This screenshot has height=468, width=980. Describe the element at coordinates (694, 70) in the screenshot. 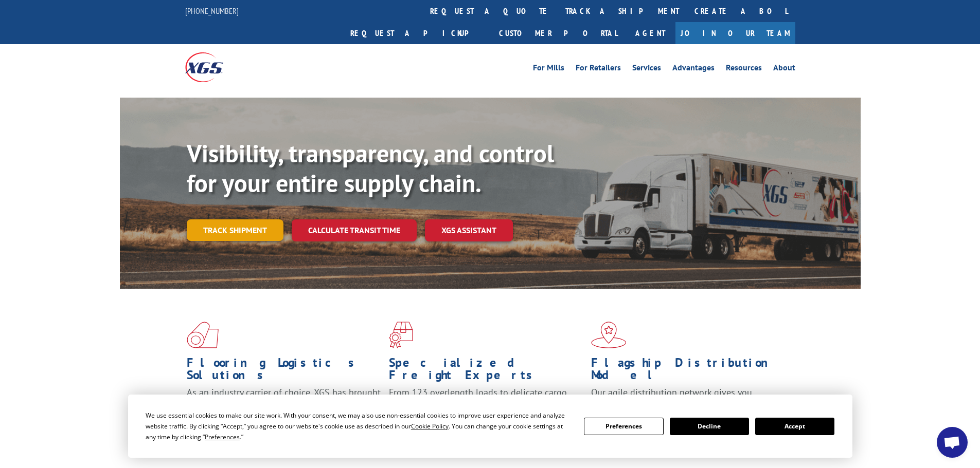

I see `a: Advantages` at that location.